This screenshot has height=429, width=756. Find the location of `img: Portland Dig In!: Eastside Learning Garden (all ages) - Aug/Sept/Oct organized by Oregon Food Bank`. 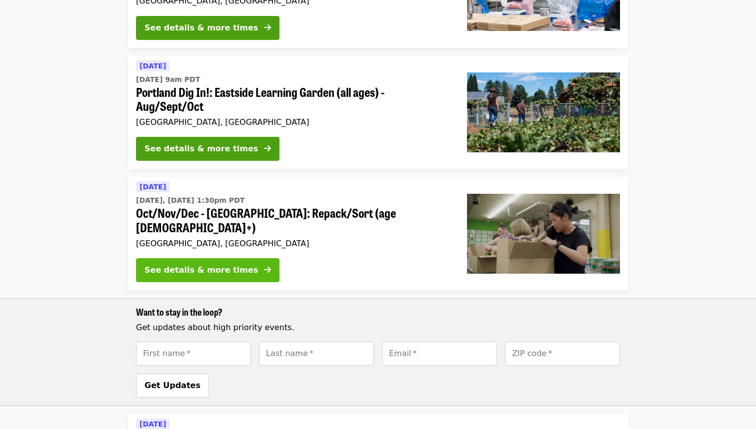

img: Portland Dig In!: Eastside Learning Garden (all ages) - Aug/Sept/Oct organized by Oregon Food Bank is located at coordinates (543, 112).